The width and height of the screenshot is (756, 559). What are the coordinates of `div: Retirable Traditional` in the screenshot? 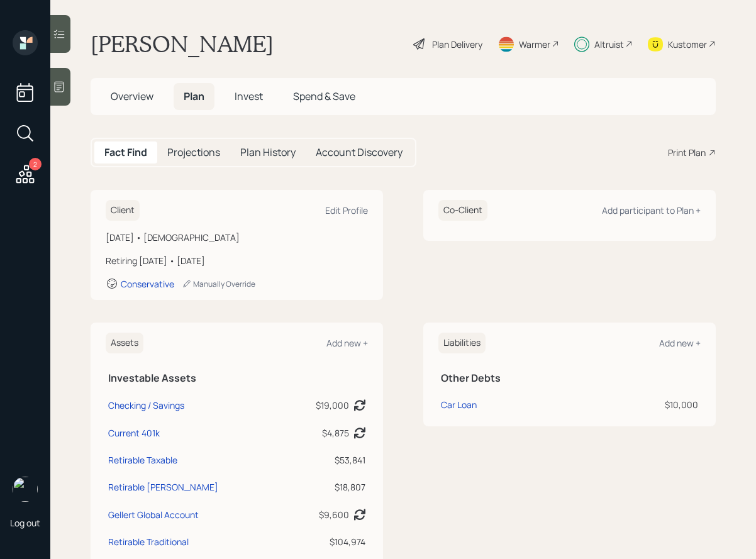 It's located at (149, 542).